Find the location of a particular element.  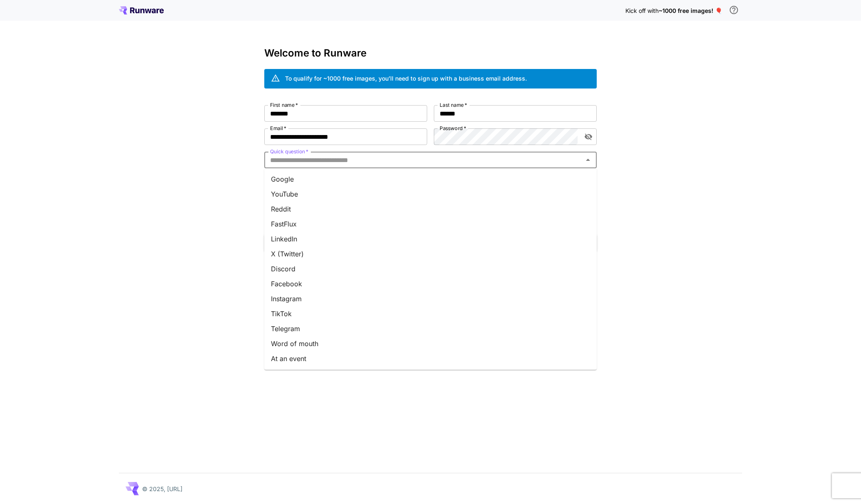

li: Reddit is located at coordinates (430, 209).